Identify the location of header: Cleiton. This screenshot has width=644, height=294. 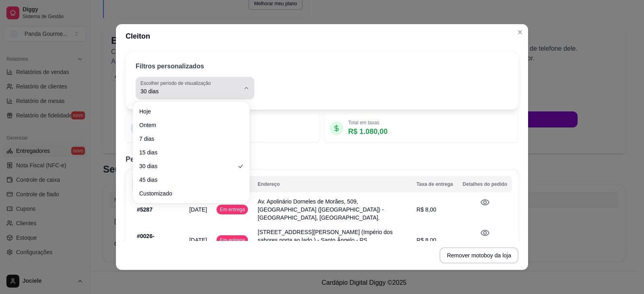
(322, 36).